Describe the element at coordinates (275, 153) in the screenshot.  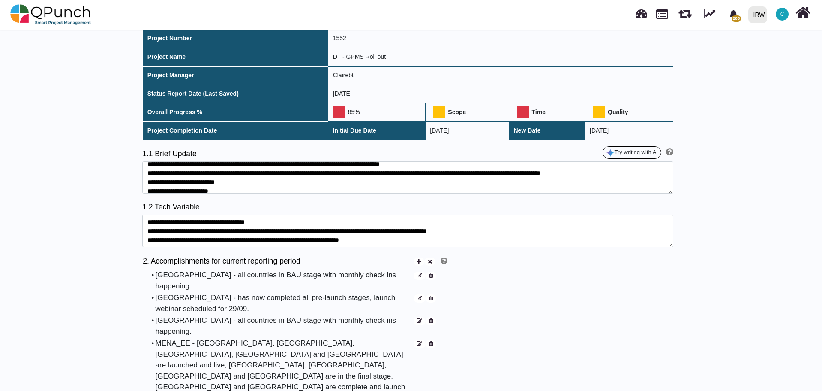
I see `h5: 1.1 Brief Update` at that location.